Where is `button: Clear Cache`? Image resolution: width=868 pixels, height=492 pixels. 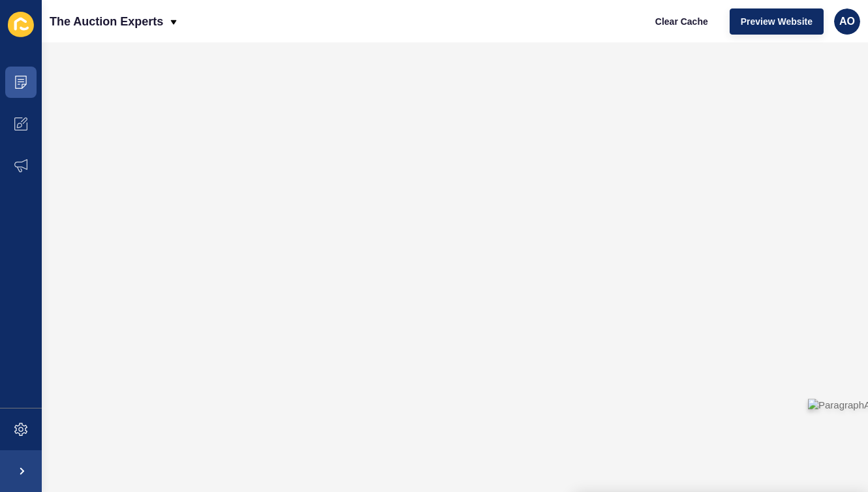
button: Clear Cache is located at coordinates (682, 22).